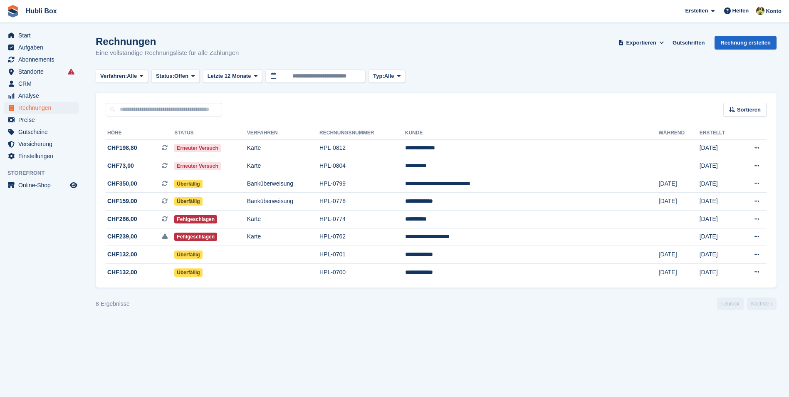  What do you see at coordinates (741, 11) in the screenshot?
I see `span: Helfen` at bounding box center [741, 11].